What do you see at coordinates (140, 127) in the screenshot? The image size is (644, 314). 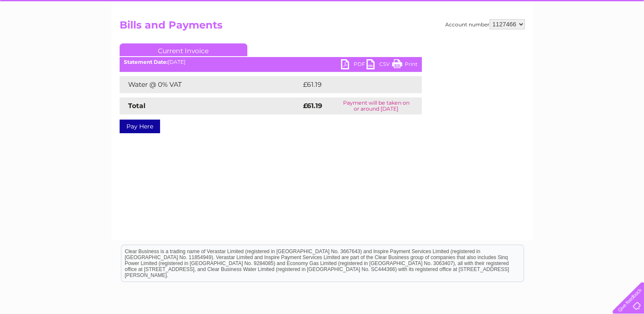 I see `a: Pay Here` at bounding box center [140, 127].